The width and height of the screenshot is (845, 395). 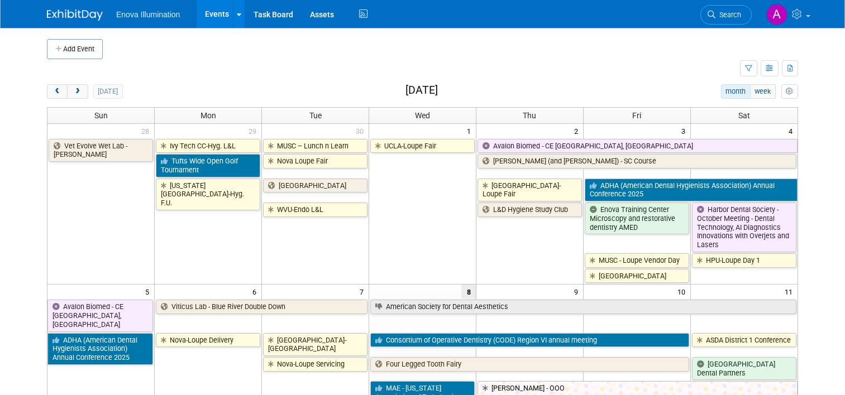 I want to click on img: Andrea Miller, so click(x=776, y=15).